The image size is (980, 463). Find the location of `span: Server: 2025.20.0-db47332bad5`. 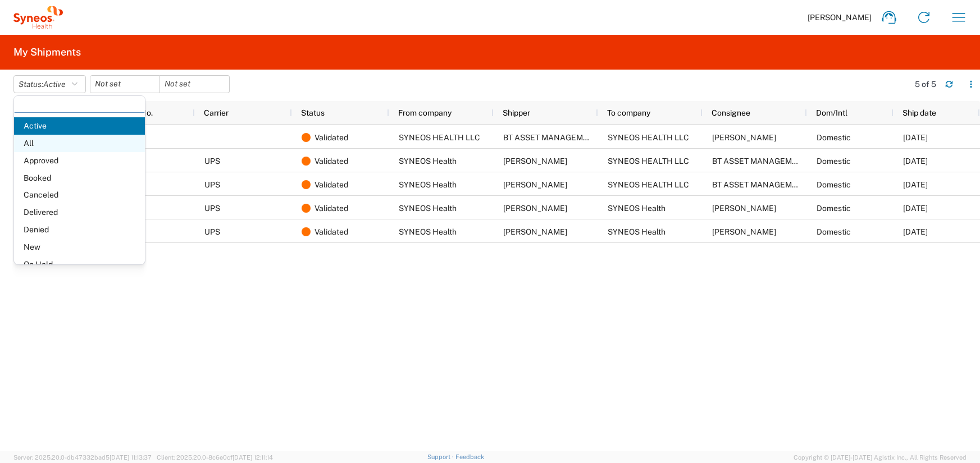

span: Server: 2025.20.0-db47332bad5 is located at coordinates (83, 457).